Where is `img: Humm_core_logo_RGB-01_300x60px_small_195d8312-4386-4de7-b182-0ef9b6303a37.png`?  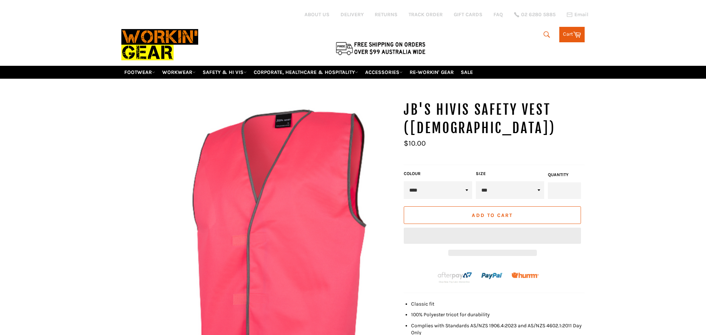
img: Humm_core_logo_RGB-01_300x60px_small_195d8312-4386-4de7-b182-0ef9b6303a37.png is located at coordinates (525, 275).